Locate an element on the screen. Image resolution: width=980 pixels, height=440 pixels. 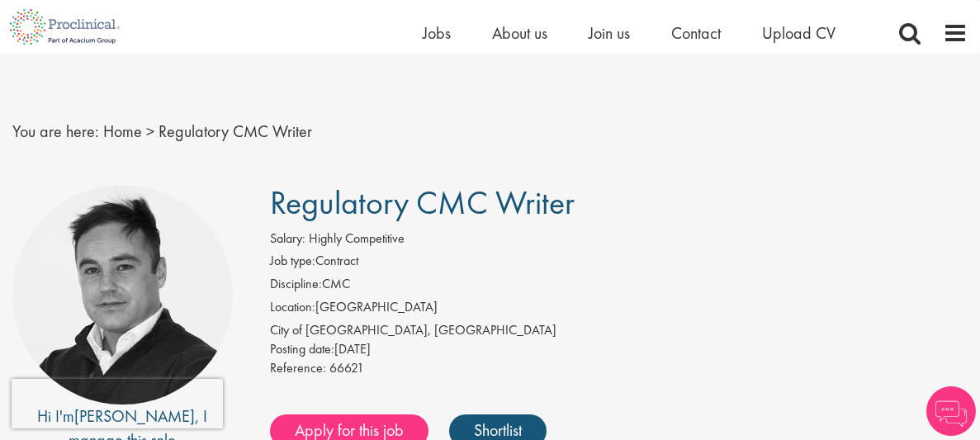
span: Join us is located at coordinates (609, 33).